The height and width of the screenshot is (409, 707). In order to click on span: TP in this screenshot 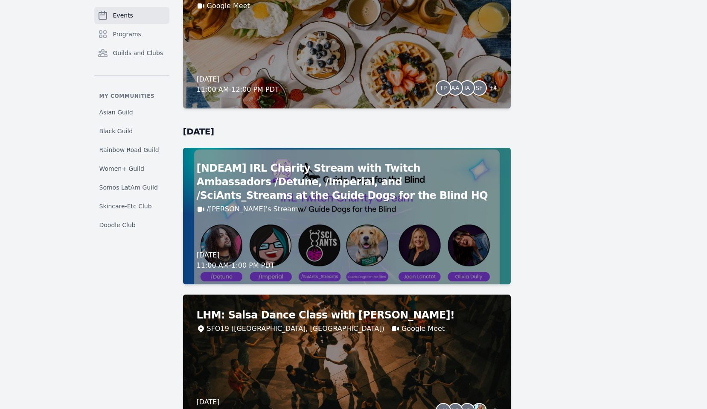, I will do `click(443, 88)`.